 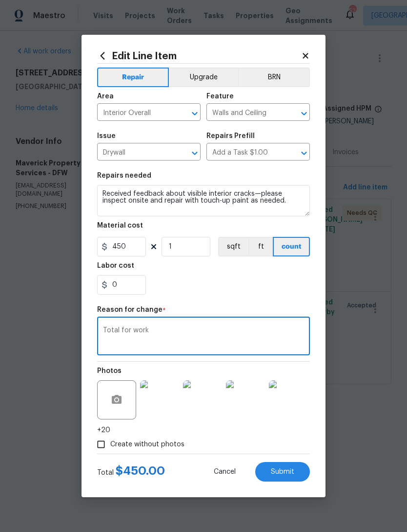 What do you see at coordinates (274, 77) in the screenshot?
I see `button: BRN` at bounding box center [274, 77].